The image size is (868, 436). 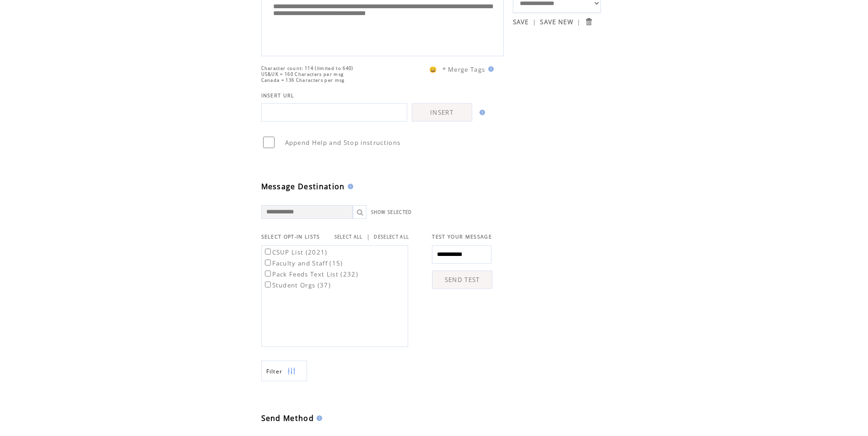 I want to click on a: INSERT, so click(x=442, y=113).